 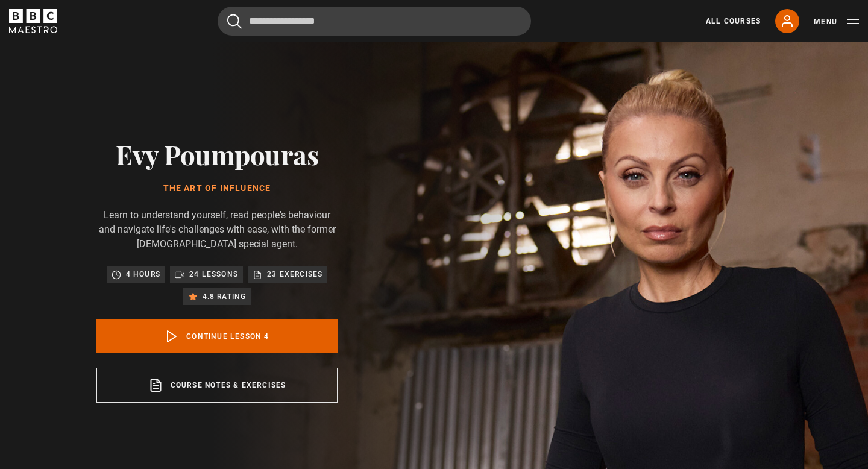 What do you see at coordinates (224, 297) in the screenshot?
I see `p: 4.8 rating` at bounding box center [224, 297].